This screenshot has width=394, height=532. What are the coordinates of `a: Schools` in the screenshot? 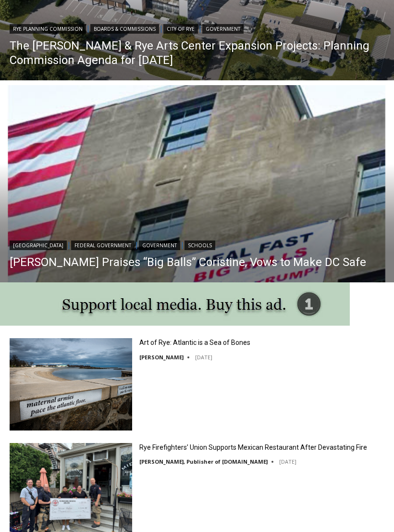 It's located at (200, 245).